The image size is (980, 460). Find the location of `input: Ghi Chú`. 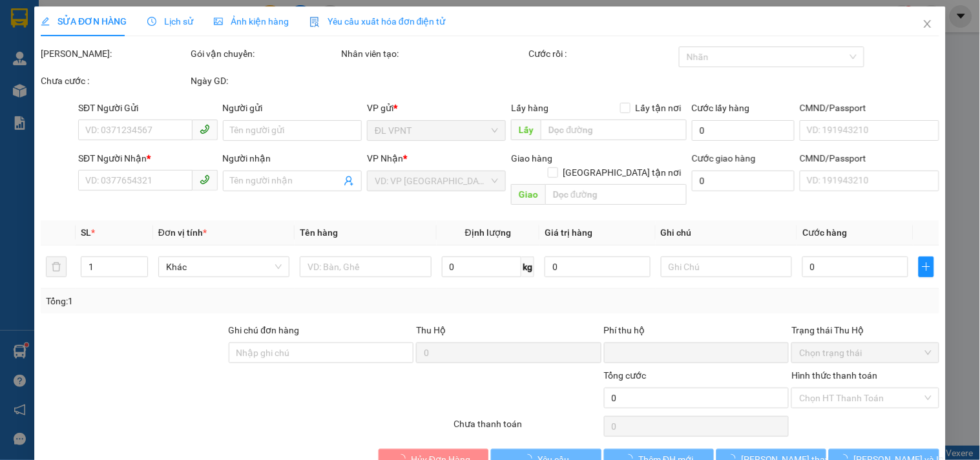

input: Ghi Chú is located at coordinates (726, 267).